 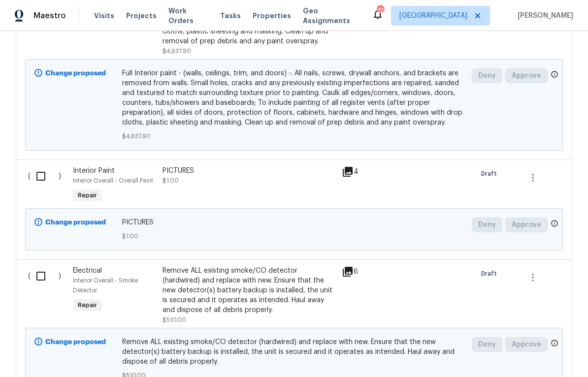 I want to click on span: Work Orders, so click(x=188, y=16).